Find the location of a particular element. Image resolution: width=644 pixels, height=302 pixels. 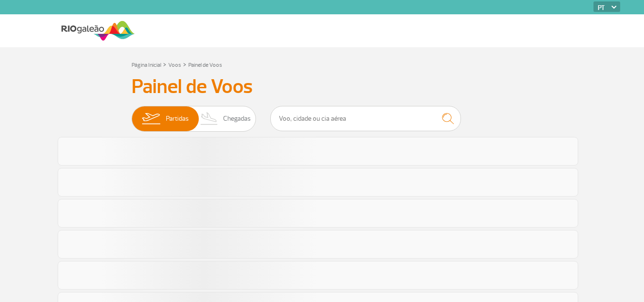

span: Partidas is located at coordinates (177, 119).